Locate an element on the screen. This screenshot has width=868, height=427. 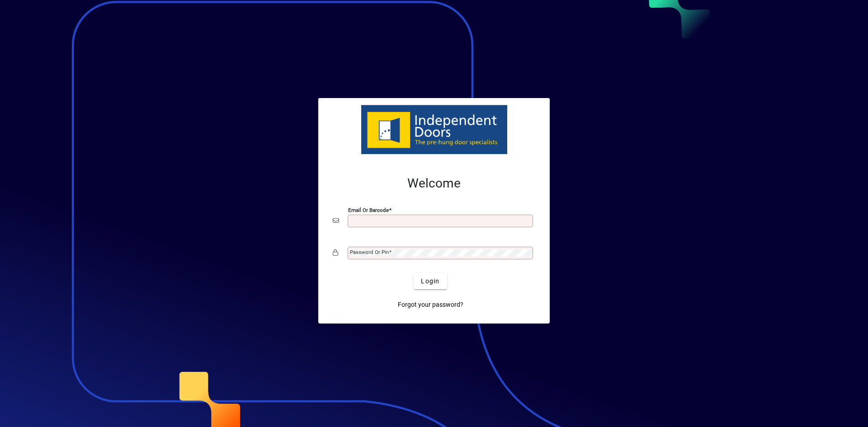
mat-label: Password or Pin is located at coordinates (369, 253).